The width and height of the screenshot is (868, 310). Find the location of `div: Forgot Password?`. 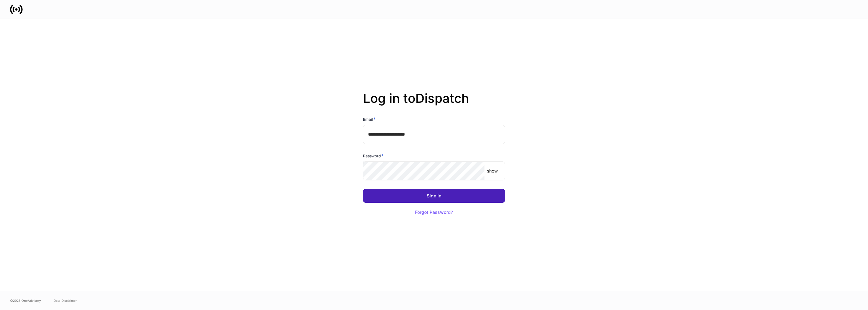

div: Forgot Password? is located at coordinates (434, 213).